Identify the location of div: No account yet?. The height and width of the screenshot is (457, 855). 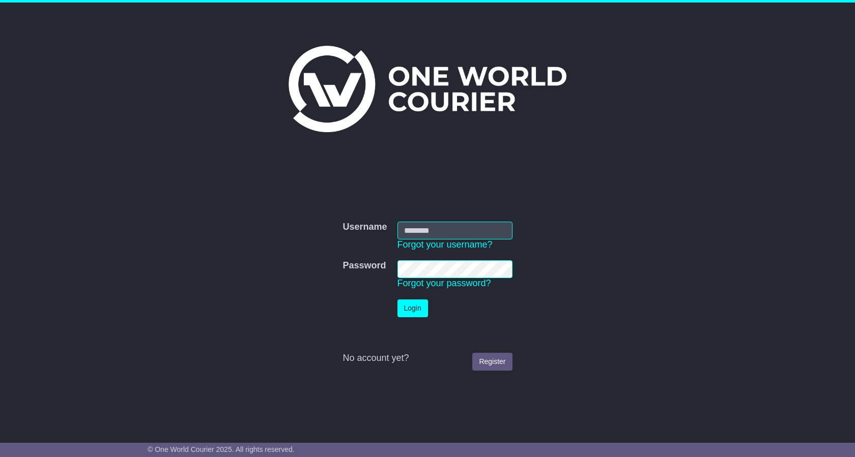
(427, 359).